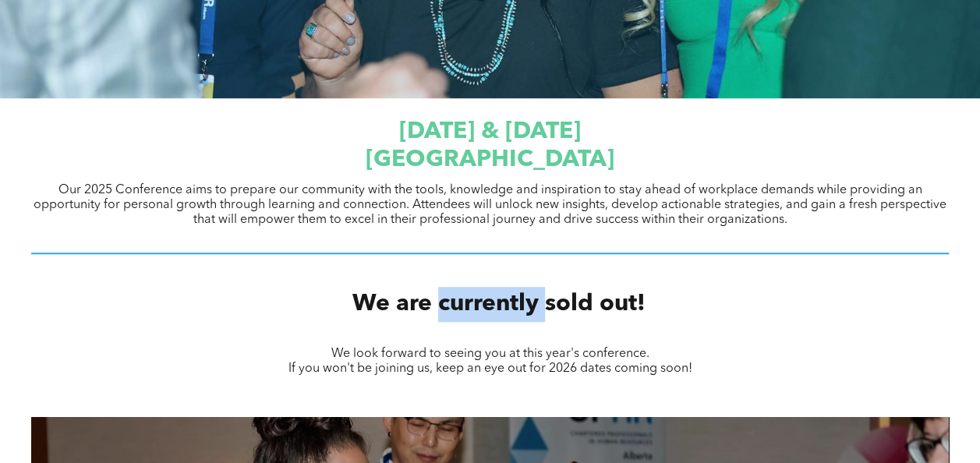 This screenshot has height=463, width=980. What do you see at coordinates (499, 305) in the screenshot?
I see `span: We are currently sold out!` at bounding box center [499, 305].